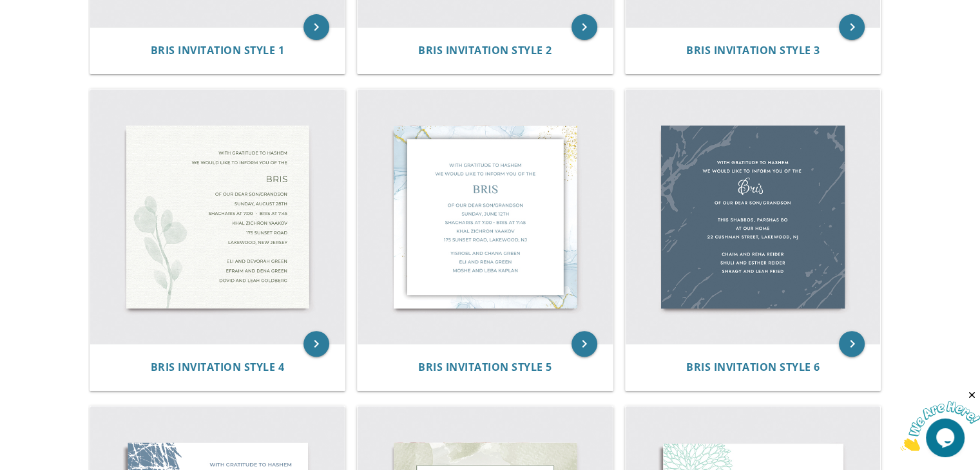  I want to click on span: Bris Invitation Style 4, so click(218, 367).